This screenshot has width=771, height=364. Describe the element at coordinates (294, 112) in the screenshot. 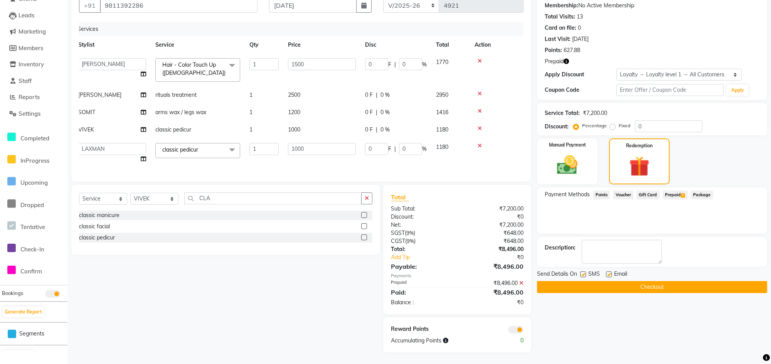

I see `span: 1200` at that location.